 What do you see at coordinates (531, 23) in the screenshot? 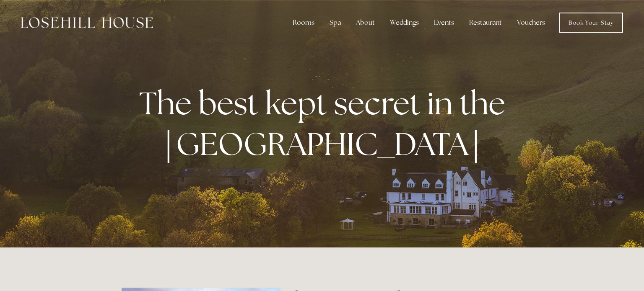
I see `a: Vouchers` at bounding box center [531, 23].